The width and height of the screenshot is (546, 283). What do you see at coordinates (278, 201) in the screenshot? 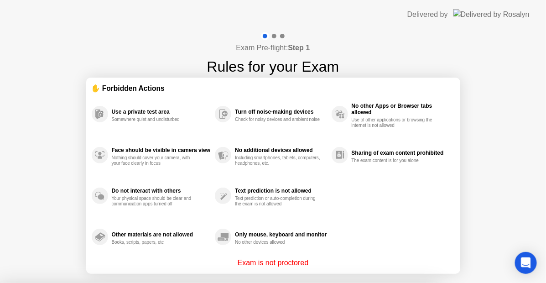
I see `div: Text prediction or auto-completion during the exam is not allowed` at bounding box center [278, 201].